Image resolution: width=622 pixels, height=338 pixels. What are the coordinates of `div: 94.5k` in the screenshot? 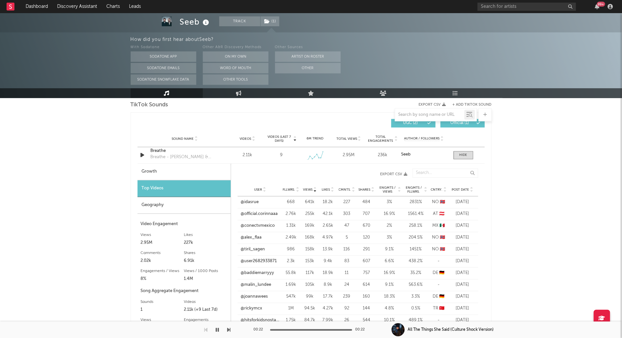 It's located at (310, 309).